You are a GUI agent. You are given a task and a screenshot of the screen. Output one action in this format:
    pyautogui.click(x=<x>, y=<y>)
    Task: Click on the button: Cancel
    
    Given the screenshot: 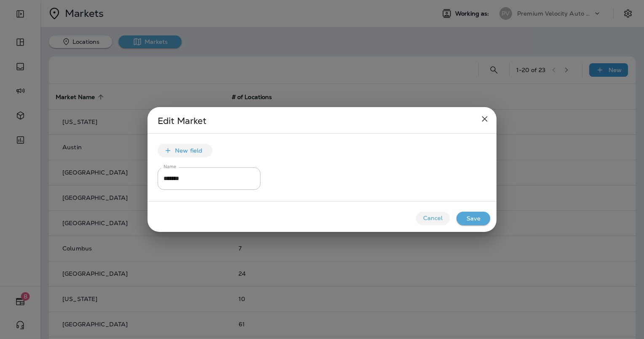 What is the action you would take?
    pyautogui.click(x=433, y=218)
    